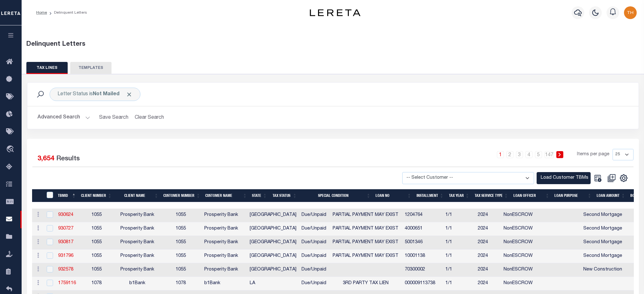 The height and width of the screenshot is (294, 644). I want to click on td: 10001138, so click(422, 256).